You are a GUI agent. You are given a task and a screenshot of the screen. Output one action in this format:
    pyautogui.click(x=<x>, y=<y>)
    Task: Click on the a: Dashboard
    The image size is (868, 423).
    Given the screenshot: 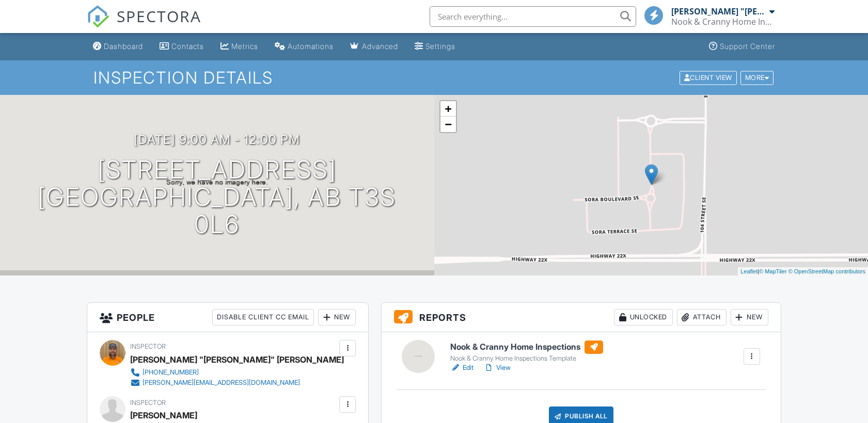 What is the action you would take?
    pyautogui.click(x=118, y=47)
    